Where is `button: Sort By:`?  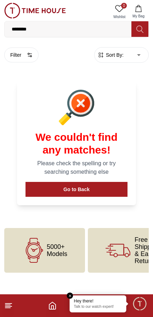 button: Sort By: is located at coordinates (111, 55).